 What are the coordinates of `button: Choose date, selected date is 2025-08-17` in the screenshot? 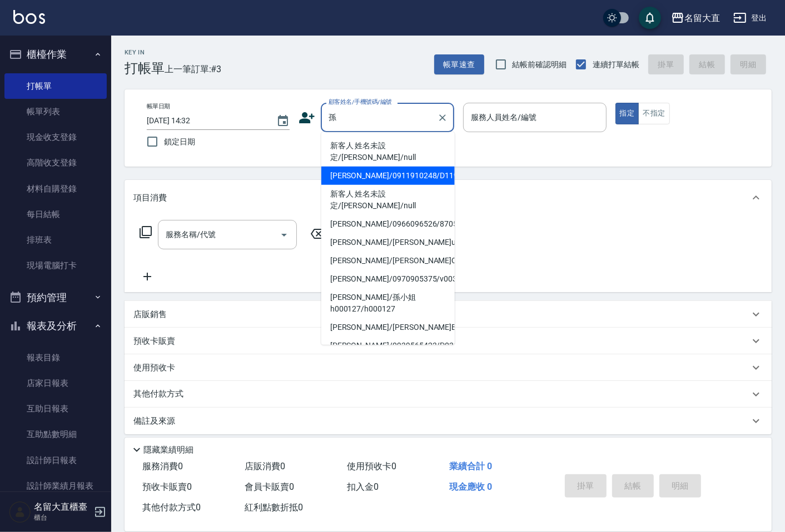 It's located at (283, 121).